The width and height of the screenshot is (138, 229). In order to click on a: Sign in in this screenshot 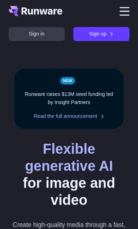, I will do `click(37, 34)`.